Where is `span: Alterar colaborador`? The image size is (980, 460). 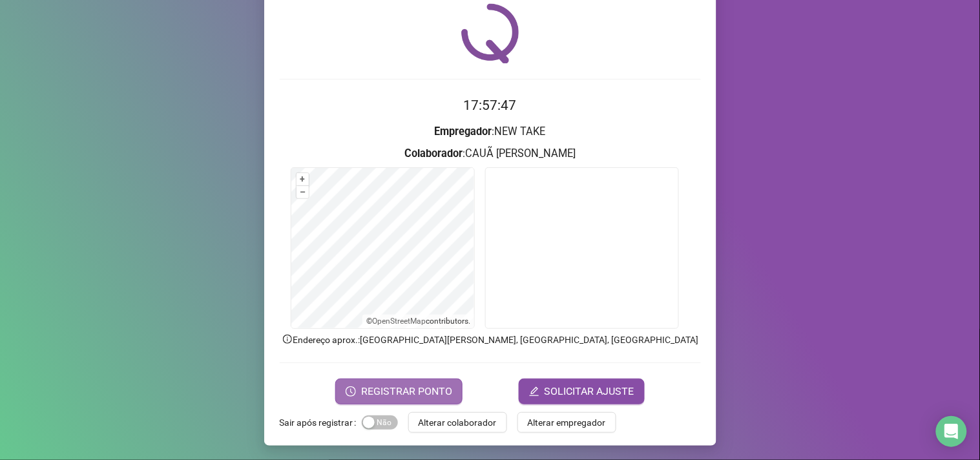
span: Alterar colaborador is located at coordinates (457, 422).